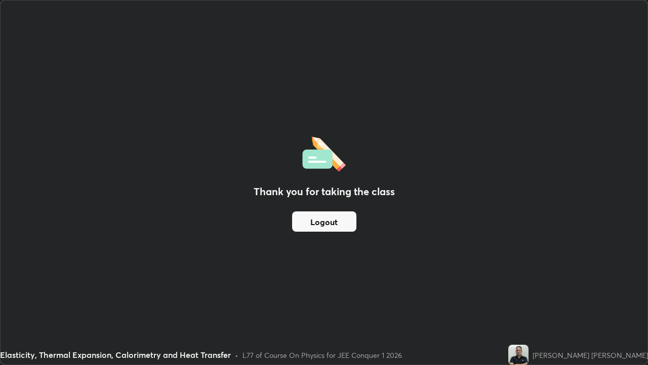 The image size is (648, 365). I want to click on button: Logout, so click(324, 221).